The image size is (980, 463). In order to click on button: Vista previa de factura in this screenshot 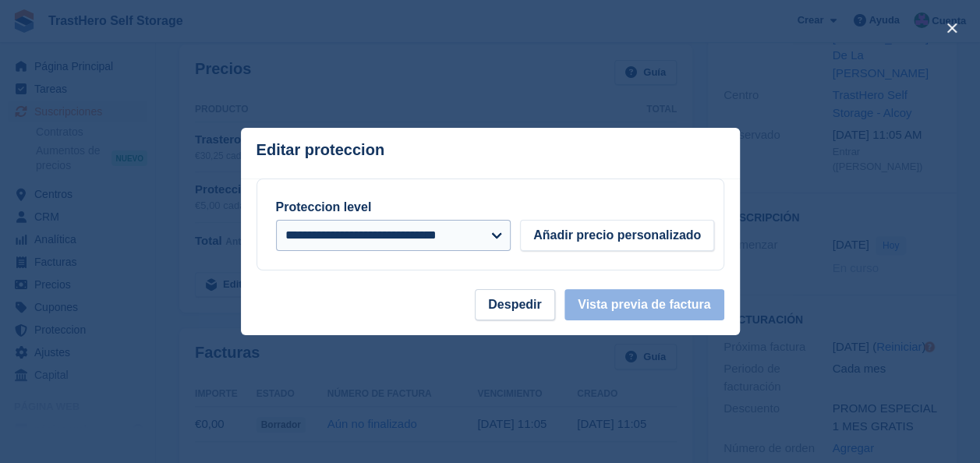, I will do `click(644, 305)`.